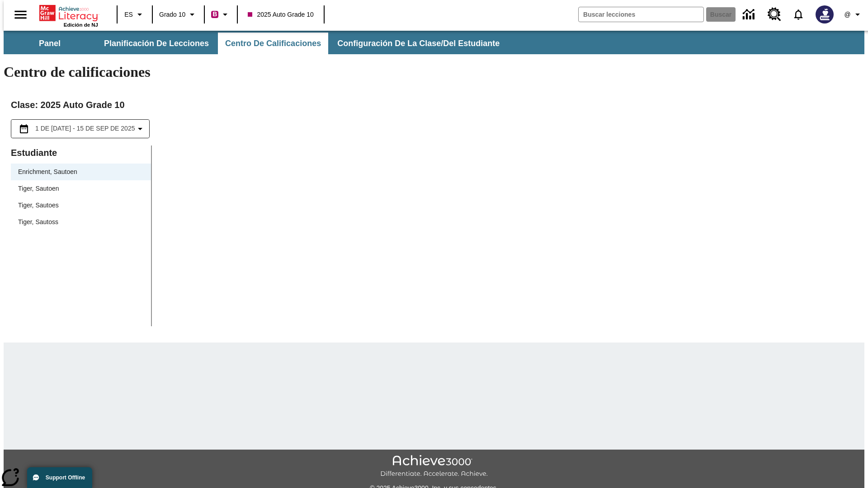 Image resolution: width=868 pixels, height=488 pixels. I want to click on button: Escoja un nuevo avatar, so click(825, 14).